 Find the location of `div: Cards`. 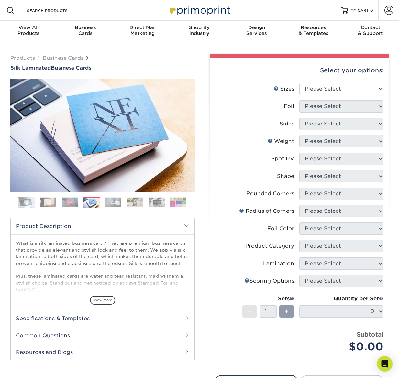

div: Cards is located at coordinates (85, 30).